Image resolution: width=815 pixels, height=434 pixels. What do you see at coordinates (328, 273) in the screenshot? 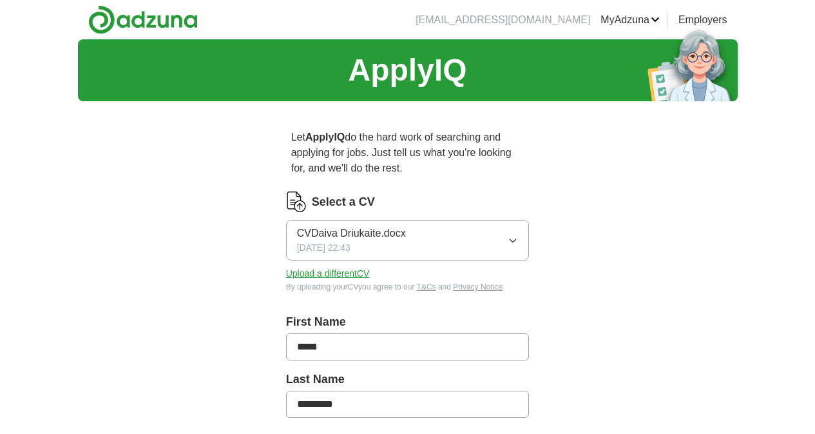
I see `button: Upload a differentCV` at bounding box center [328, 273].